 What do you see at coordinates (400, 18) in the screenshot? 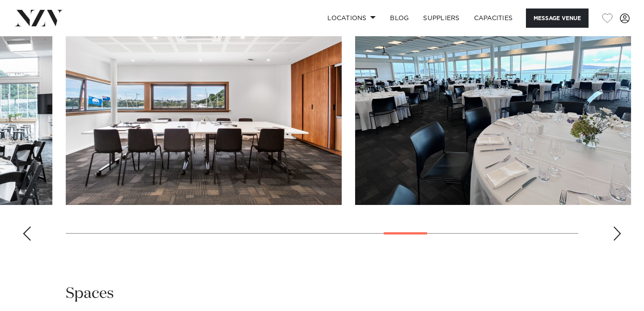
I see `a: BLOG` at bounding box center [400, 18].